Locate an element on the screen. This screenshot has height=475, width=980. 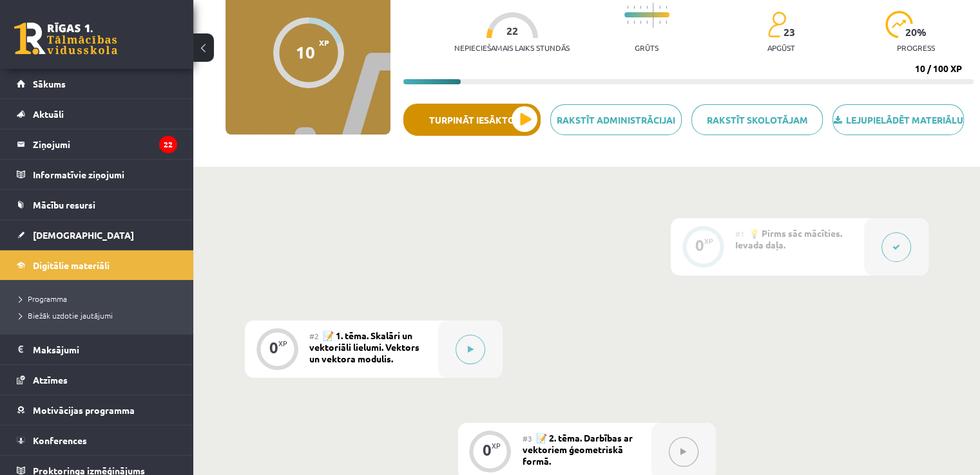
span: Digitālie materiāli is located at coordinates (71, 265).